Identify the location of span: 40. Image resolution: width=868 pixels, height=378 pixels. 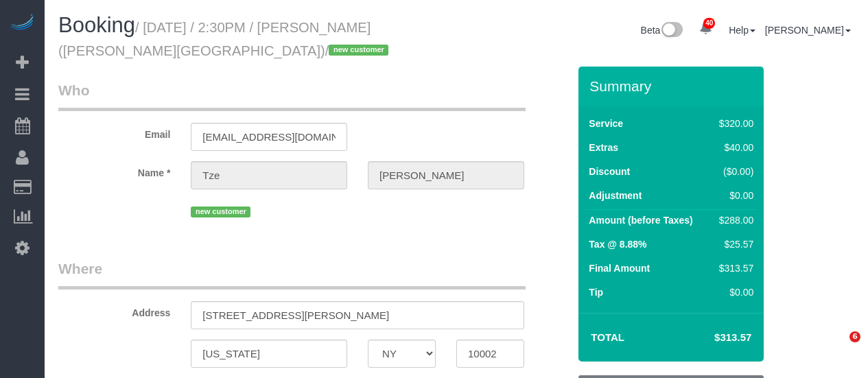
(709, 23).